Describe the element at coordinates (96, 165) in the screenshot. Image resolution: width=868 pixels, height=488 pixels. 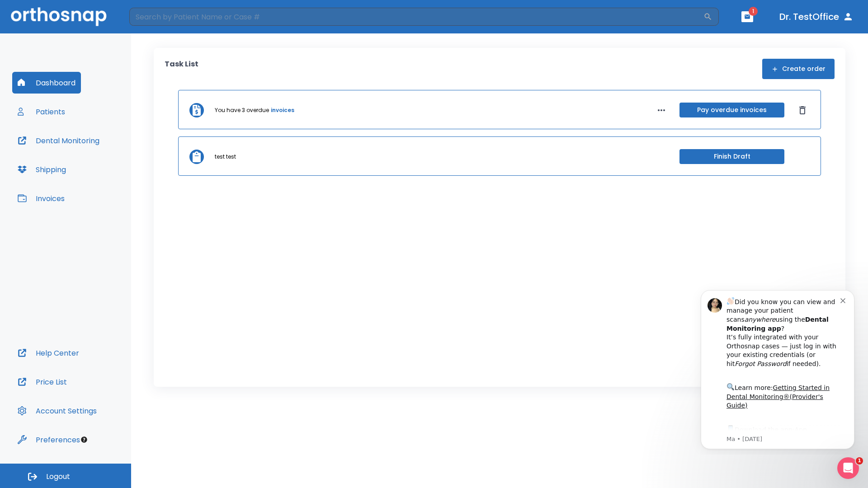
I see `div: Download the app: | ​ Let us know if you need help getting started!` at that location.